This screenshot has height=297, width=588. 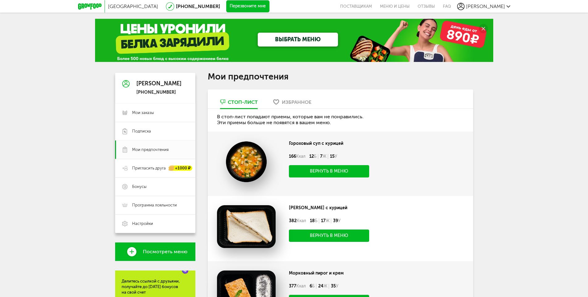 I want to click on span: Настройки, so click(x=143, y=224).